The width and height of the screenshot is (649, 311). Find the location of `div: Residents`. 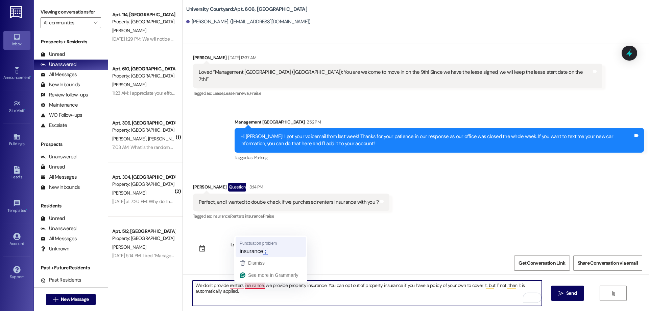

div: Residents is located at coordinates (71, 205).